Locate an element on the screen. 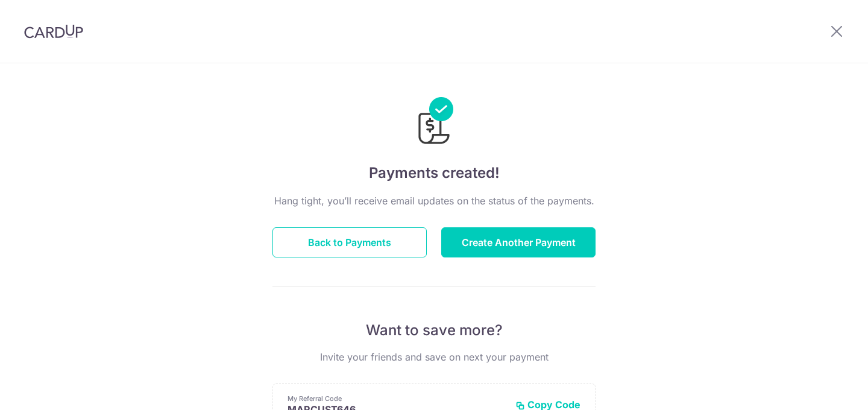 The width and height of the screenshot is (868, 410). p: Want to save more? is located at coordinates (434, 331).